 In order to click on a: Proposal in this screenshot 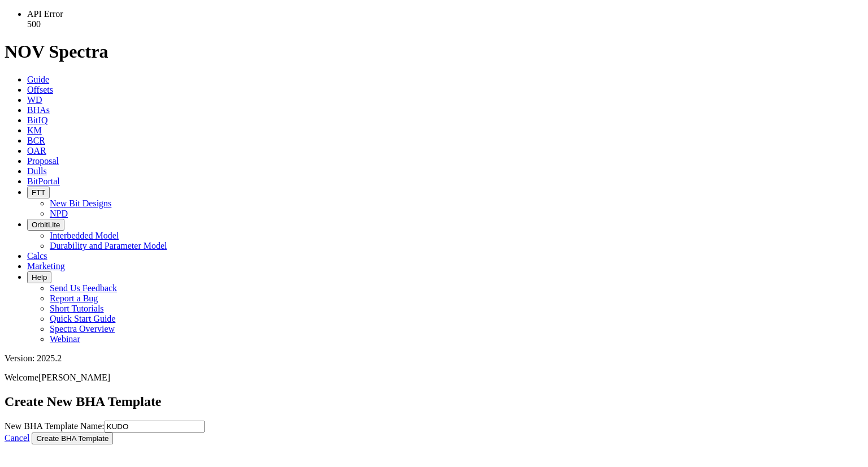, I will do `click(43, 161)`.